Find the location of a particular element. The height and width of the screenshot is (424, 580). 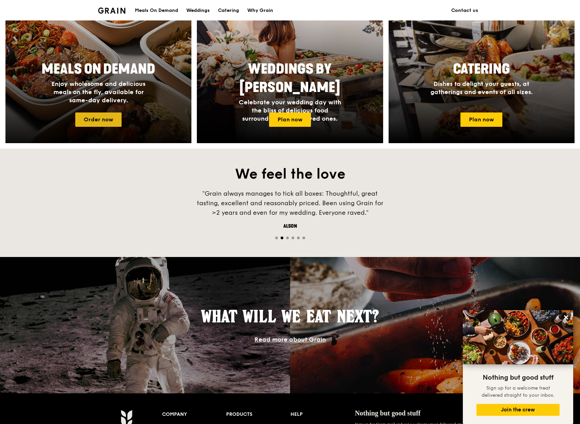

span: Dishes to delight your guests, at gatherings and events of all sizes. is located at coordinates (482, 88).